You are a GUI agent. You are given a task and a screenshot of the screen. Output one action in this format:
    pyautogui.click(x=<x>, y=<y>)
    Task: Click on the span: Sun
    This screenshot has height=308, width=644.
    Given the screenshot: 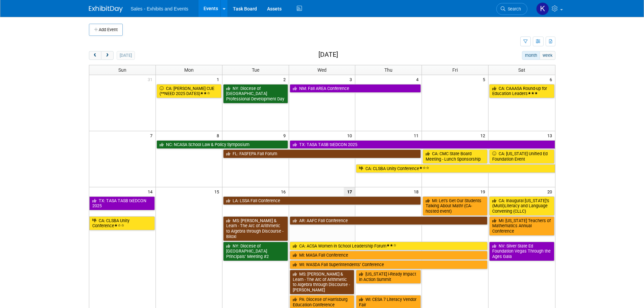 What is the action you would take?
    pyautogui.click(x=122, y=70)
    